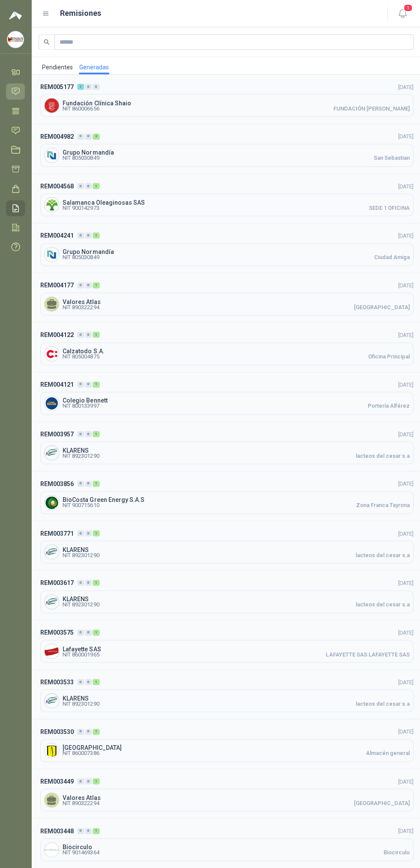 The image size is (420, 868). Describe the element at coordinates (81, 405) in the screenshot. I see `span: NIT 800133997` at that location.